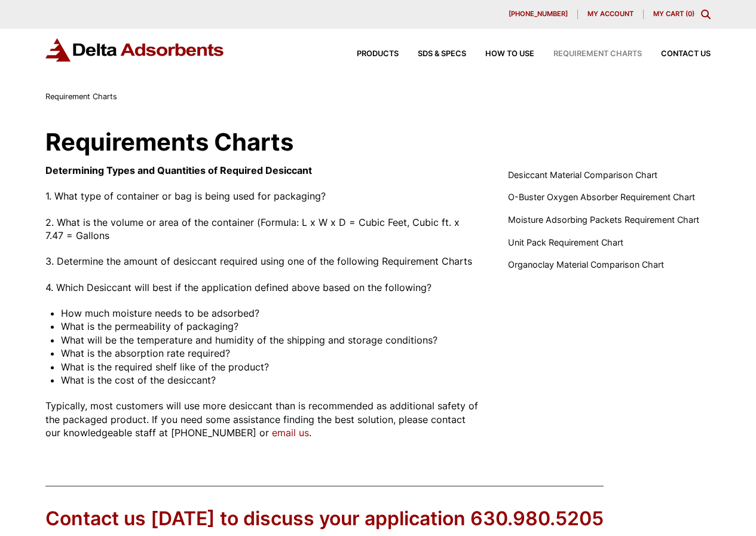 This screenshot has height=536, width=756. Describe the element at coordinates (262, 229) in the screenshot. I see `p: 2. What is the volume or area of the container (Formula: L x W x D = Cubic Feet, Cubic ft. x 7.47...` at that location.